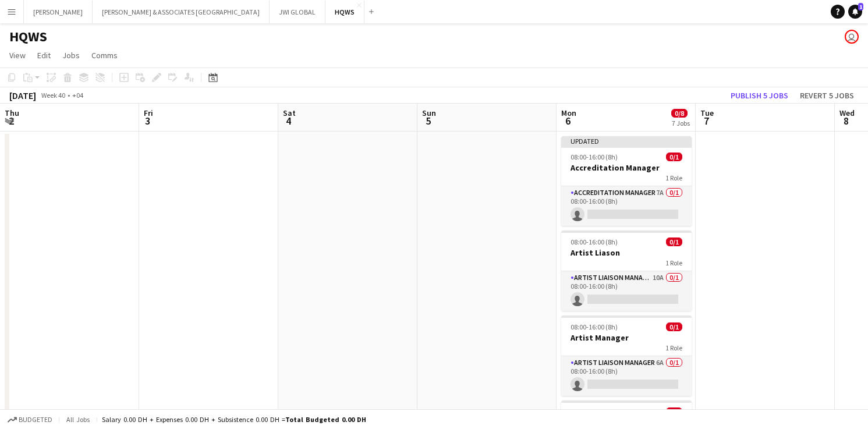 The image size is (868, 429). What do you see at coordinates (852, 37) in the screenshot?
I see `app-user-avatar: THAEE HR` at bounding box center [852, 37].